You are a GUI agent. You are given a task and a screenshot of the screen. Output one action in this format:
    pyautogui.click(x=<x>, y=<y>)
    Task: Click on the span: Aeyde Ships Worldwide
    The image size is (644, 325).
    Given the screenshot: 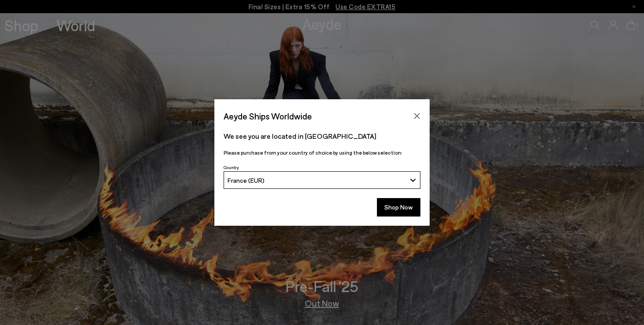 What is the action you would take?
    pyautogui.click(x=267, y=116)
    